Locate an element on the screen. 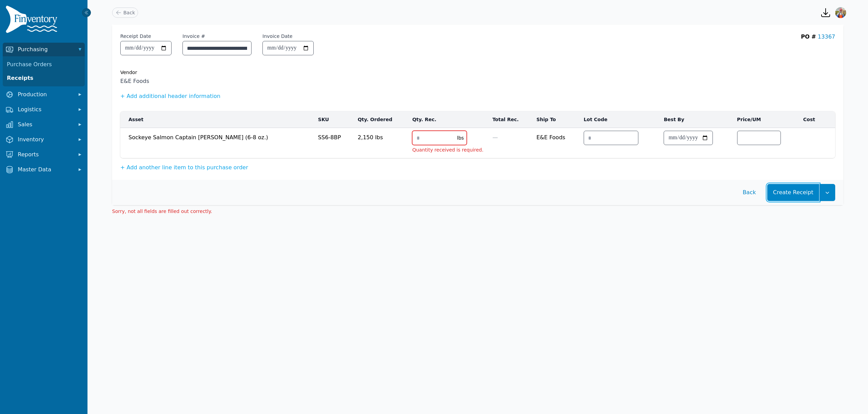 This screenshot has width=868, height=414. th: Cost is located at coordinates (811, 120).